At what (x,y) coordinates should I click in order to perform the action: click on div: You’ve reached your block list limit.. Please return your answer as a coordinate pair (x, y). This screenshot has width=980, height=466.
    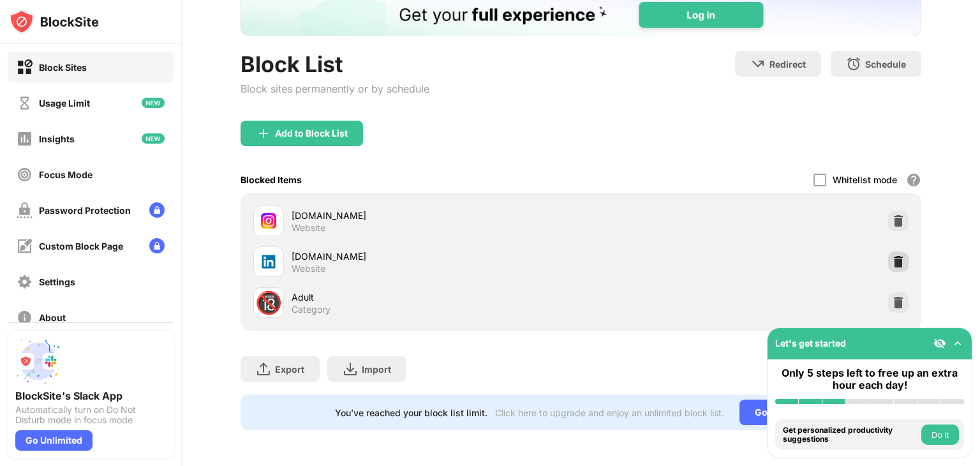
    Looking at the image, I should click on (411, 413).